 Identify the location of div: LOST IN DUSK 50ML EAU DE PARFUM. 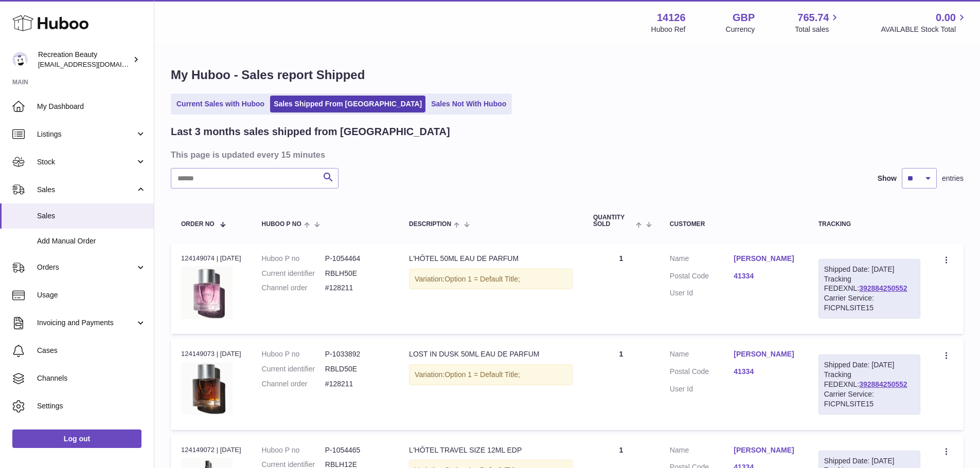
(491, 354).